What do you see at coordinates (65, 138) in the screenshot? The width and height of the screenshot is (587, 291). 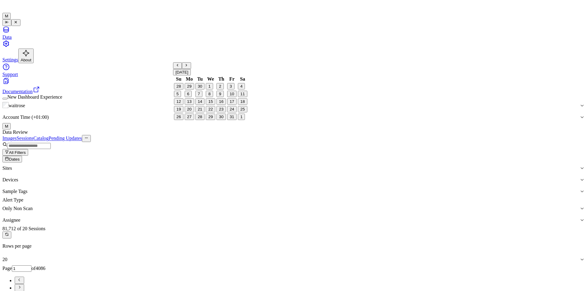 I see `a: Pending Updates` at bounding box center [65, 138].